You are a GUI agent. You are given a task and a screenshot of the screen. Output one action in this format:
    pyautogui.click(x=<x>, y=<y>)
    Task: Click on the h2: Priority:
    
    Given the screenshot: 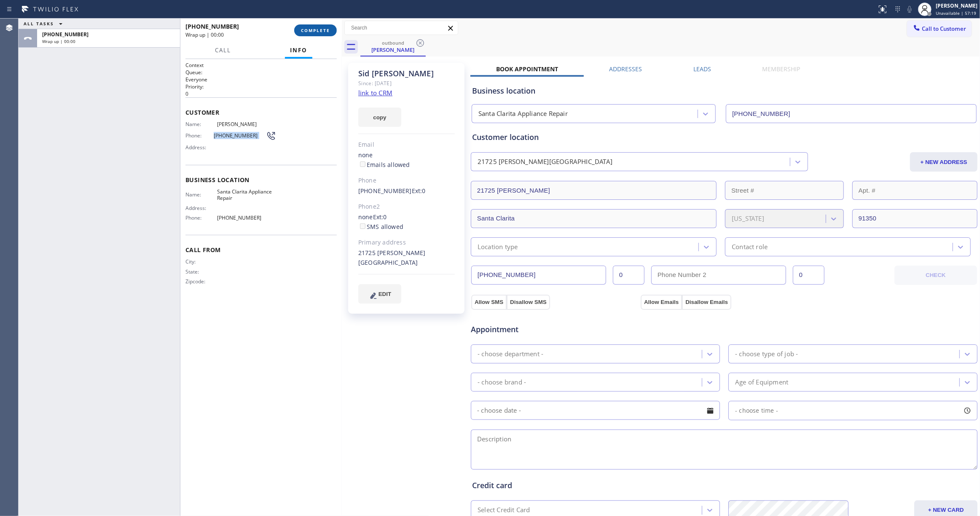 What is the action you would take?
    pyautogui.click(x=261, y=87)
    